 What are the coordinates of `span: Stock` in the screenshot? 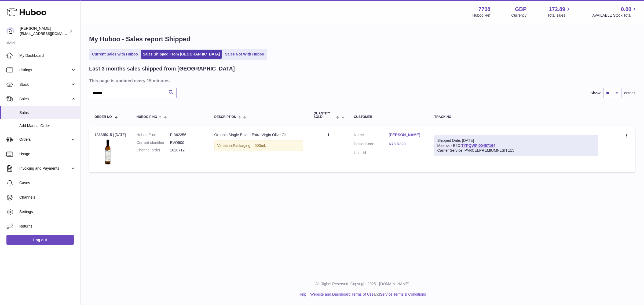 It's located at (45, 84).